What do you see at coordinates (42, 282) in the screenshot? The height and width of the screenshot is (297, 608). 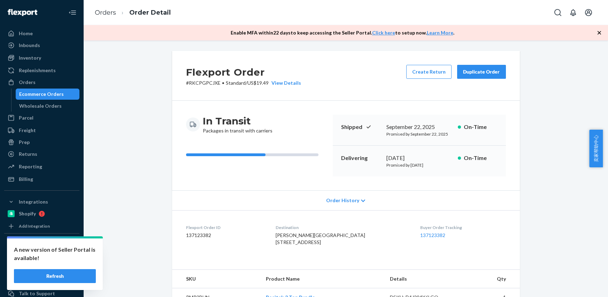 I see `a: Settings` at bounding box center [42, 282].